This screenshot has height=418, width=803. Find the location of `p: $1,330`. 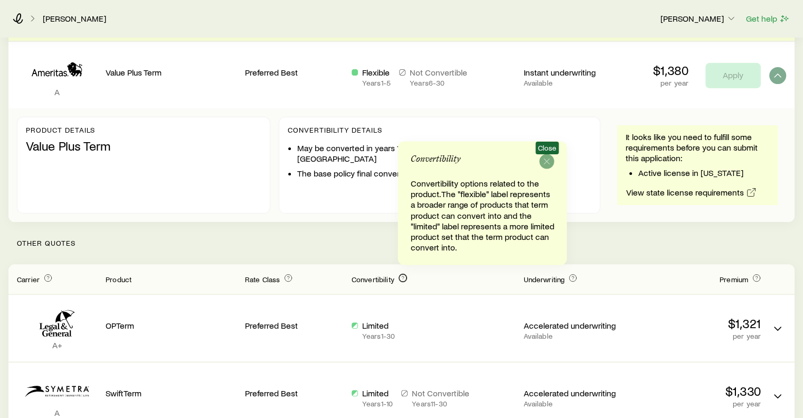

p: $1,330 is located at coordinates (695, 391).